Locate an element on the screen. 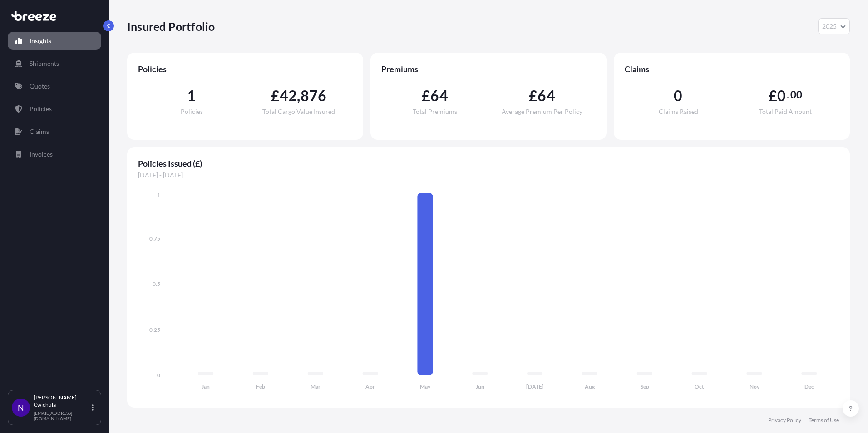 The width and height of the screenshot is (868, 433). span: Claims is located at coordinates (732, 69).